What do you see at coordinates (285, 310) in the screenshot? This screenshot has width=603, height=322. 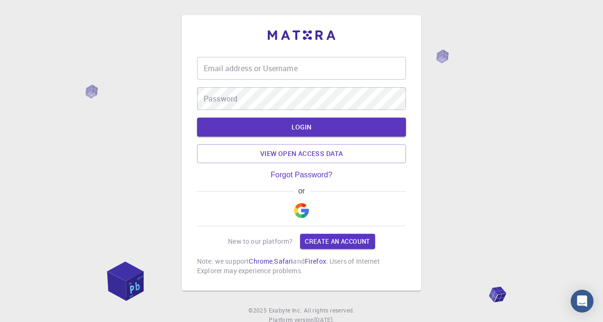 I see `span: Exabyte Inc.` at bounding box center [285, 310].